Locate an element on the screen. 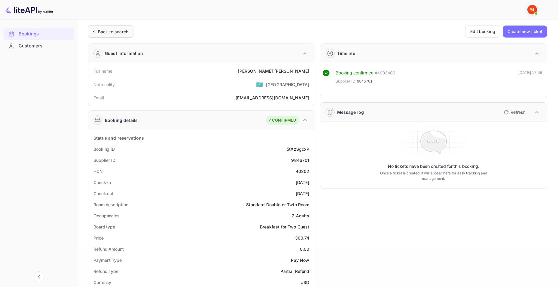  div: USD is located at coordinates (305, 283).